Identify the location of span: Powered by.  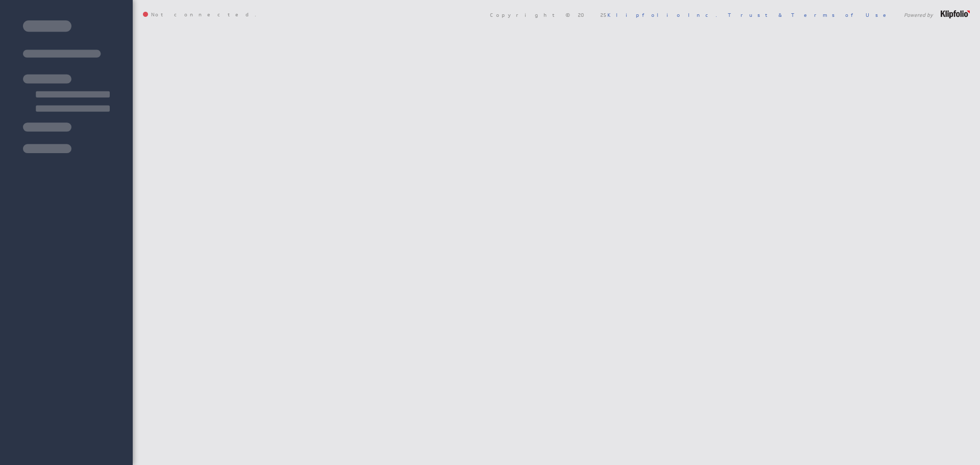
(918, 15).